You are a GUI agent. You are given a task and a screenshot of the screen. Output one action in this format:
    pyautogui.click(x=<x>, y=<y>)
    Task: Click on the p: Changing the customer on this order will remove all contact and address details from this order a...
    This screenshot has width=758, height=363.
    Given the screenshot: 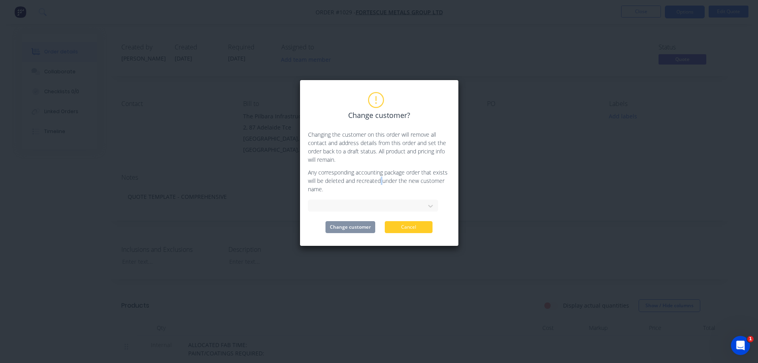 What is the action you would take?
    pyautogui.click(x=379, y=147)
    